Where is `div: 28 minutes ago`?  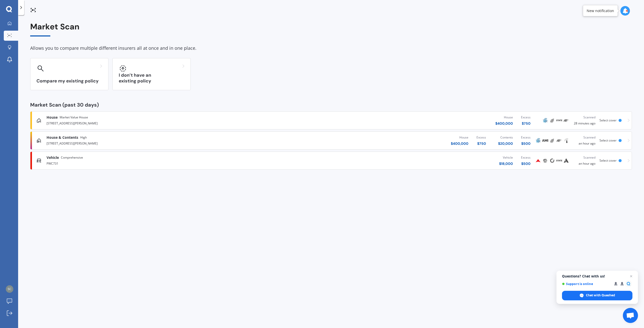
div: 28 minutes ago is located at coordinates (584, 121).